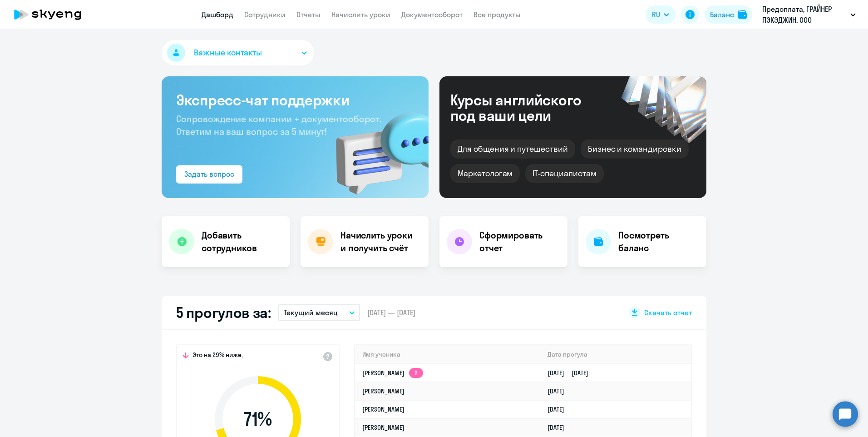  Describe the element at coordinates (520, 242) in the screenshot. I see `h4: Сформировать отчет` at that location.